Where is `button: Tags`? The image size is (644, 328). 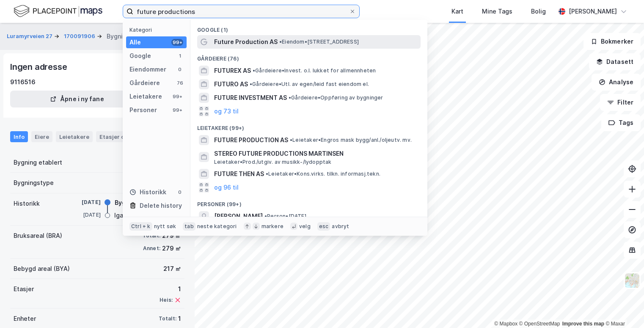
button: Tags is located at coordinates (621, 123).